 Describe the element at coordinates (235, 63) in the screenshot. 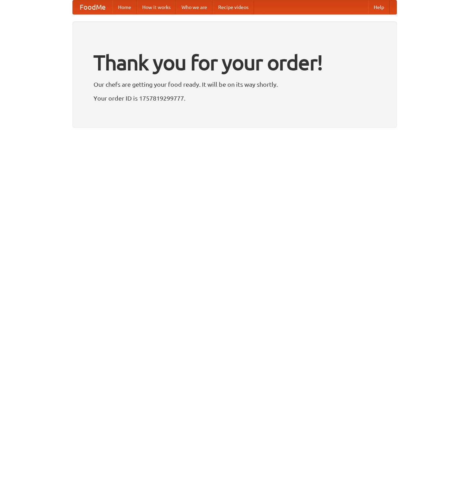

I see `h1: Thank you for your order!` at that location.